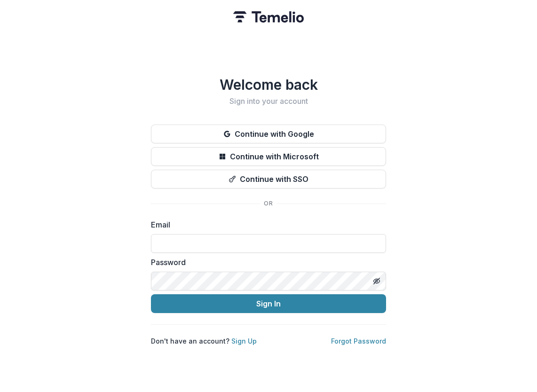 Image resolution: width=537 pixels, height=392 pixels. Describe the element at coordinates (359, 341) in the screenshot. I see `a: Forgot Password` at that location.